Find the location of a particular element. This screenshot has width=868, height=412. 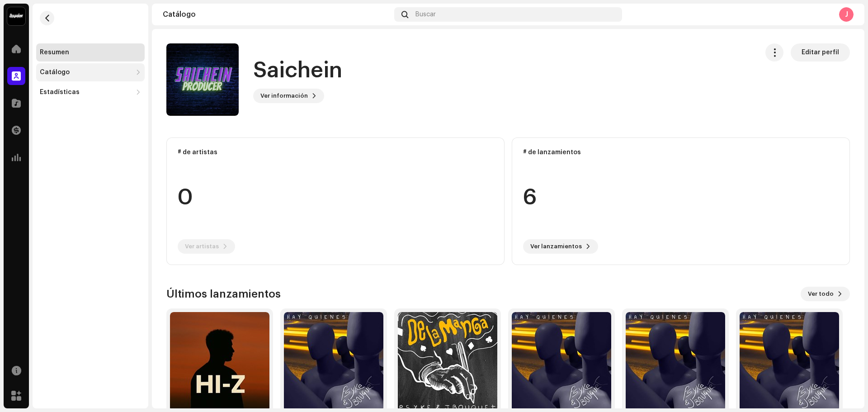

span: Buscar is located at coordinates (425, 14).